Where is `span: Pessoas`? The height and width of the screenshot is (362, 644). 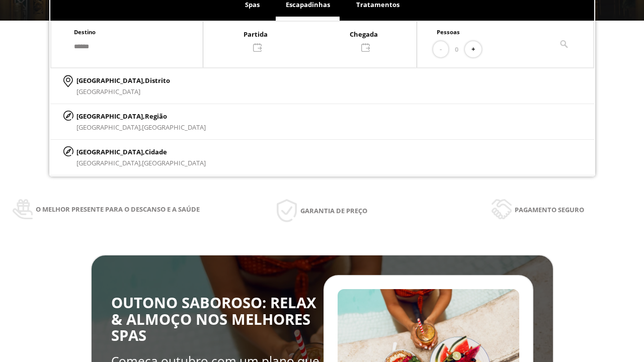
span: Pessoas is located at coordinates (448, 32).